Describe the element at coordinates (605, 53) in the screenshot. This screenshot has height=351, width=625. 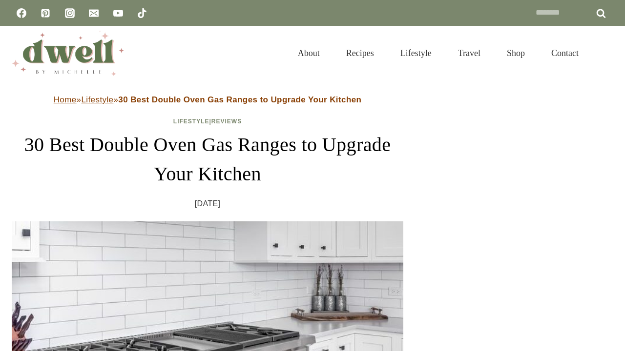
I see `button: View Search Form` at that location.